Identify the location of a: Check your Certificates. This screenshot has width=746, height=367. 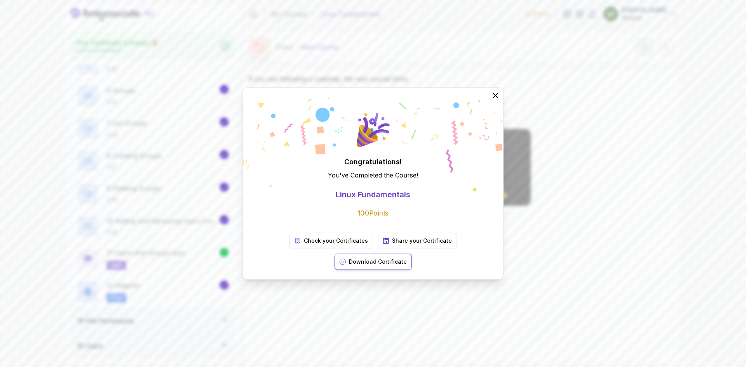
(331, 241).